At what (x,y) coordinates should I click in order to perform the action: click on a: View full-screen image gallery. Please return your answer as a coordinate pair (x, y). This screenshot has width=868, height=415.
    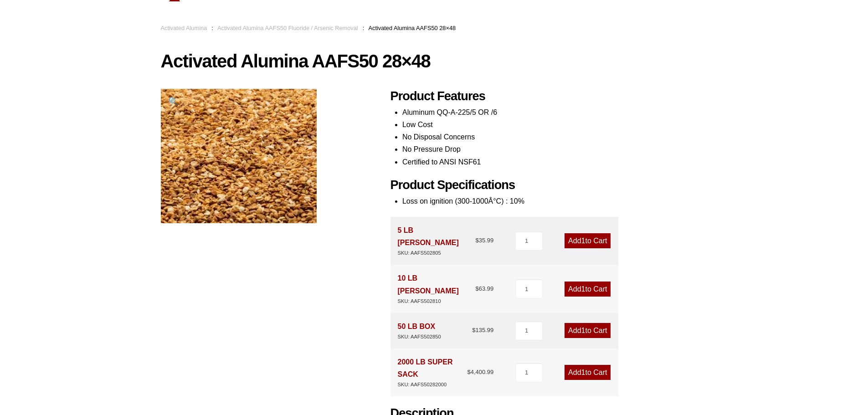
    Looking at the image, I should click on (173, 101).